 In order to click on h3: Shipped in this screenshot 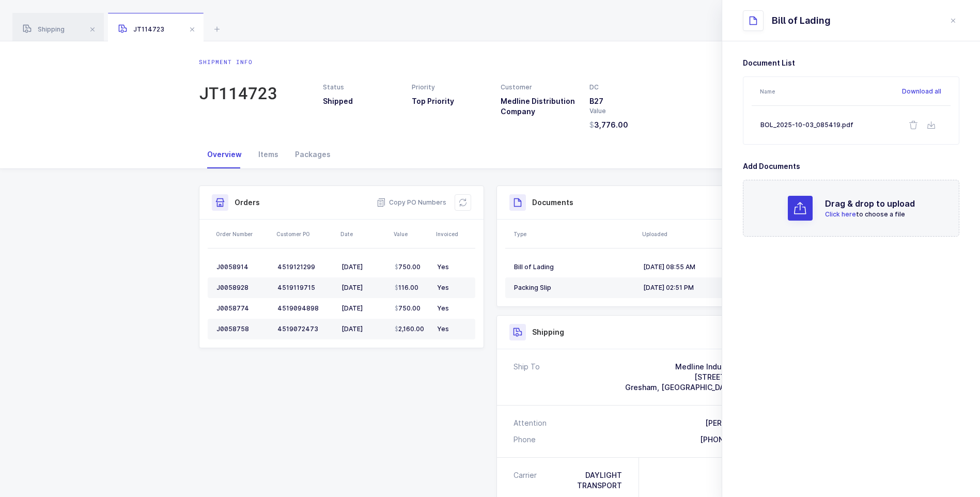, I will do `click(361, 101)`.